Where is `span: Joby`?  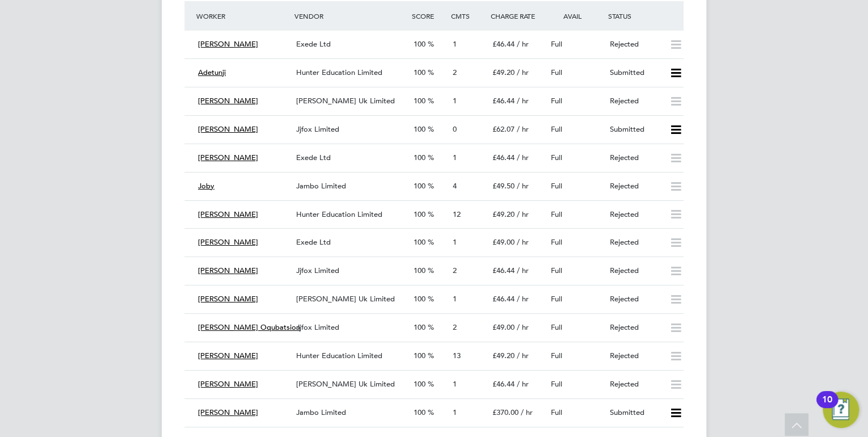 span: Joby is located at coordinates (206, 185).